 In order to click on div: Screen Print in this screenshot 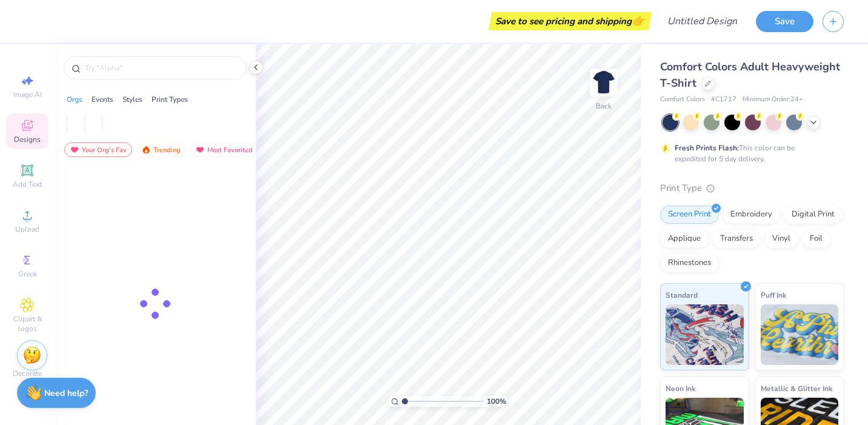, I will do `click(689, 214)`.